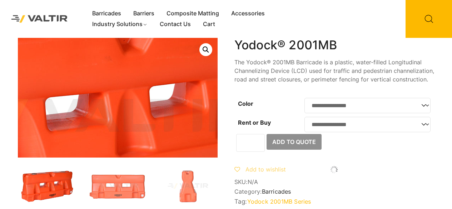 This screenshot has width=452, height=209. I want to click on img: 2001MB_Org_Side.jpg, so click(188, 186).